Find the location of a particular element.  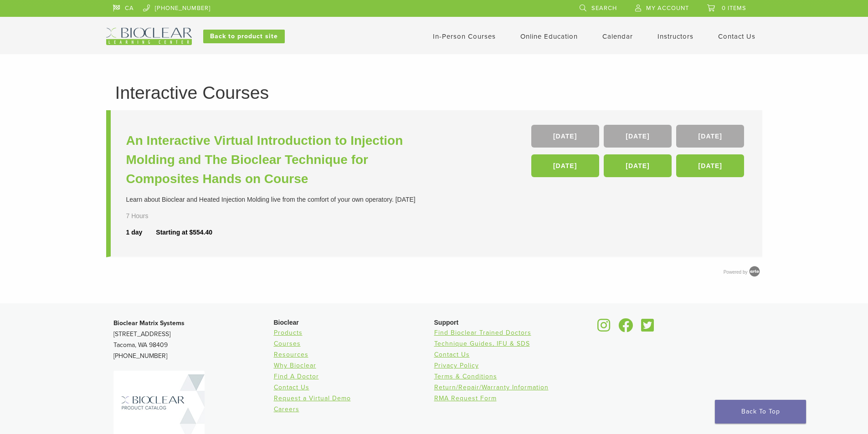

h3: An Interactive Virtual Introduction to Injection Molding and The Bioclear Technique for Composite... is located at coordinates (281, 160).